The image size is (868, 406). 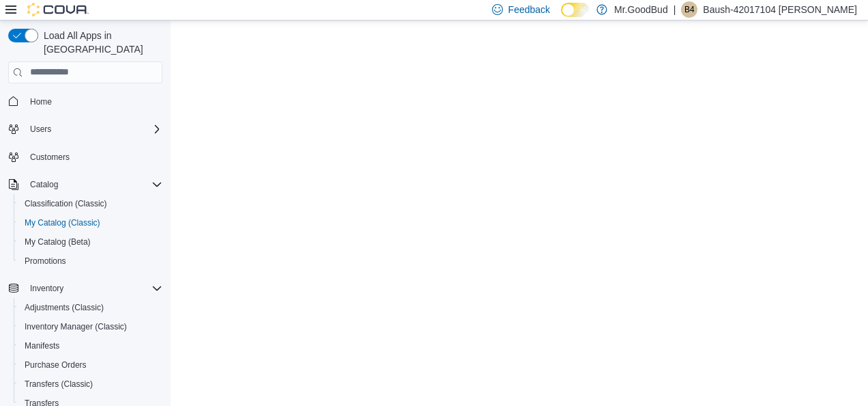 What do you see at coordinates (575, 9) in the screenshot?
I see `input: Dark Mode` at bounding box center [575, 9].